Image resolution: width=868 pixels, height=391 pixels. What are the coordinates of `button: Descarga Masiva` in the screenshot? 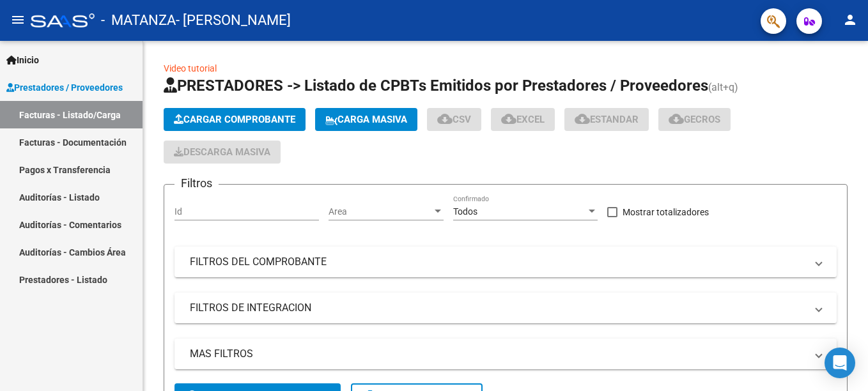 It's located at (222, 152).